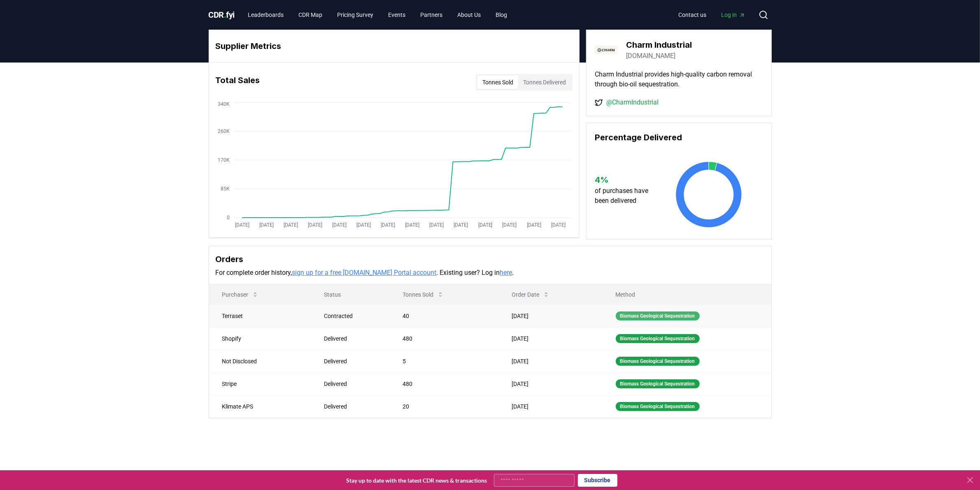 This screenshot has height=490, width=980. Describe the element at coordinates (733, 15) in the screenshot. I see `a: Log in` at that location.